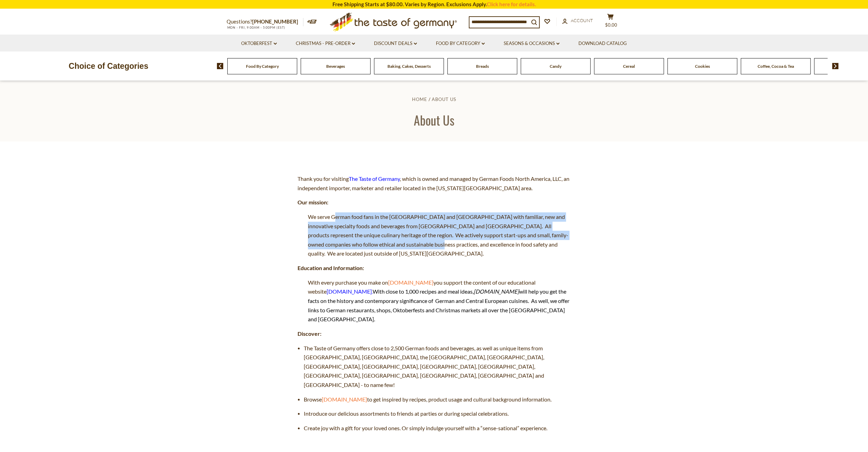  I want to click on span: Cookies, so click(702, 66).